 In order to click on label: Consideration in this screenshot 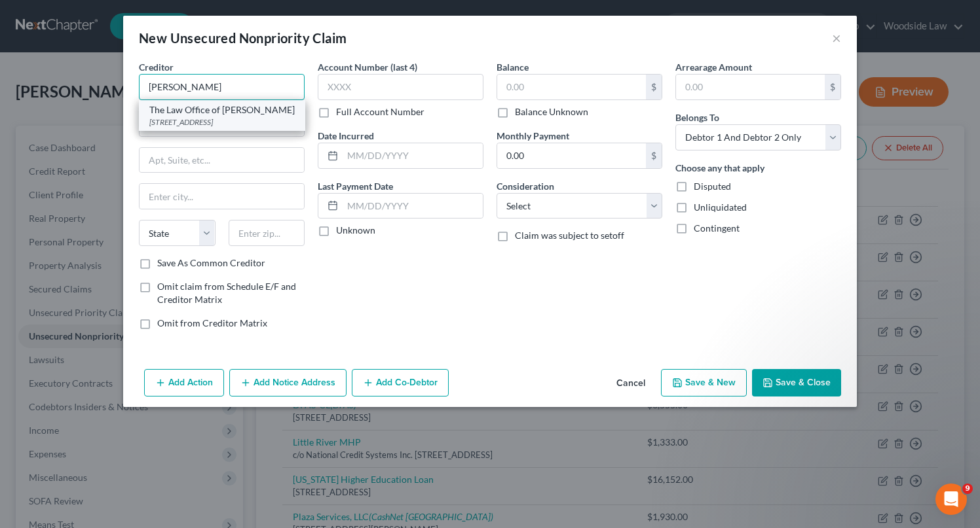, I will do `click(525, 186)`.